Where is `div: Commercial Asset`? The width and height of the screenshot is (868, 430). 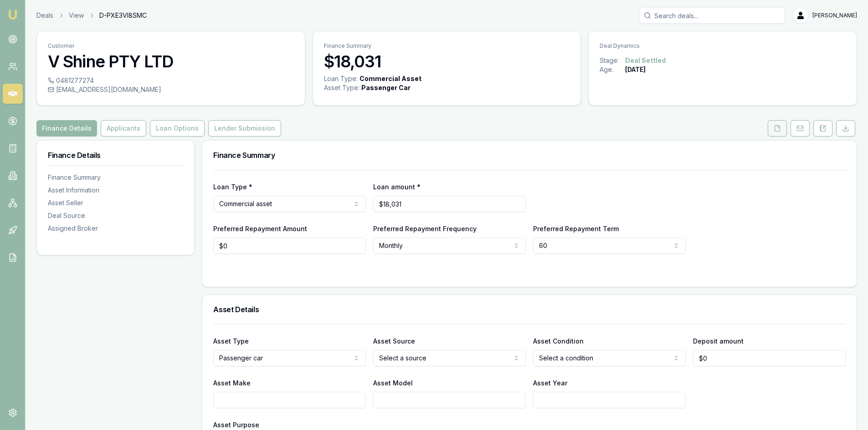
div: Commercial Asset is located at coordinates (390, 78).